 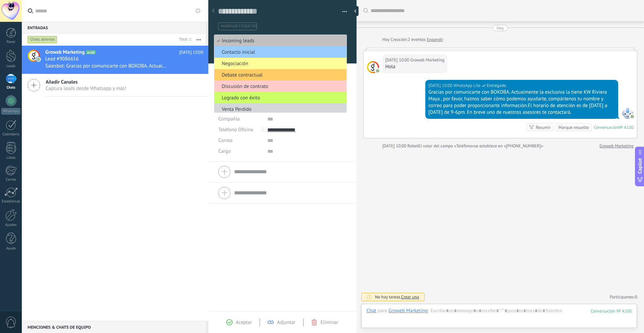 What do you see at coordinates (38, 59) in the screenshot?
I see `img: icon` at bounding box center [38, 59].